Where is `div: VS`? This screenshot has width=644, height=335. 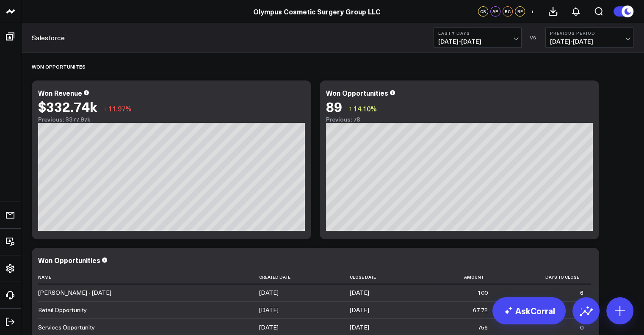
div: VS is located at coordinates (534, 38).